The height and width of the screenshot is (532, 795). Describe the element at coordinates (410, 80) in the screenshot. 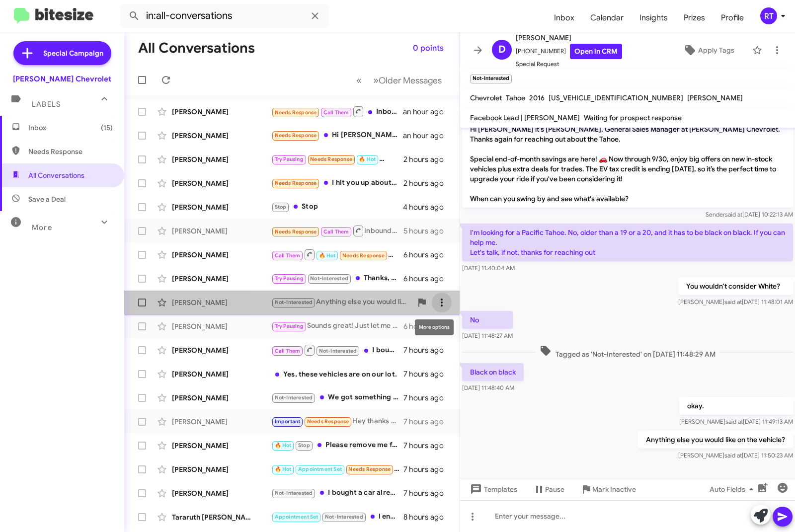

I see `span: Older Messages` at that location.